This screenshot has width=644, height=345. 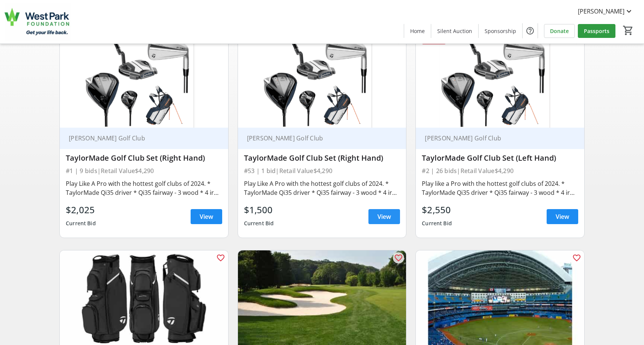 I want to click on img: 2 Tickets to Toronto Blue Jays vs. Milwaukee Brewers, so click(x=500, y=298).